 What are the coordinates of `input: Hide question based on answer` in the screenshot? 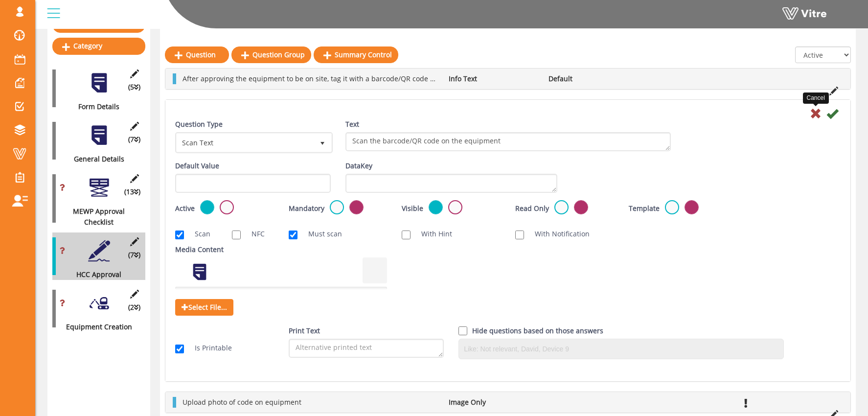 It's located at (463, 330).